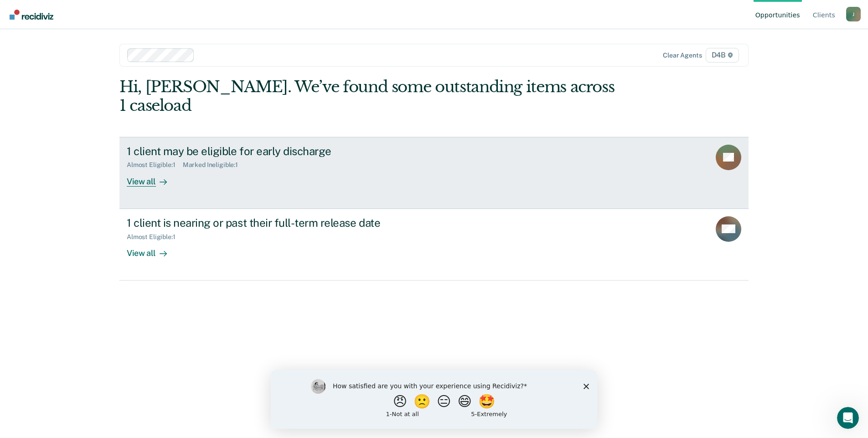  What do you see at coordinates (214, 164) in the screenshot?
I see `div: Marked Ineligible : 1` at bounding box center [214, 164].